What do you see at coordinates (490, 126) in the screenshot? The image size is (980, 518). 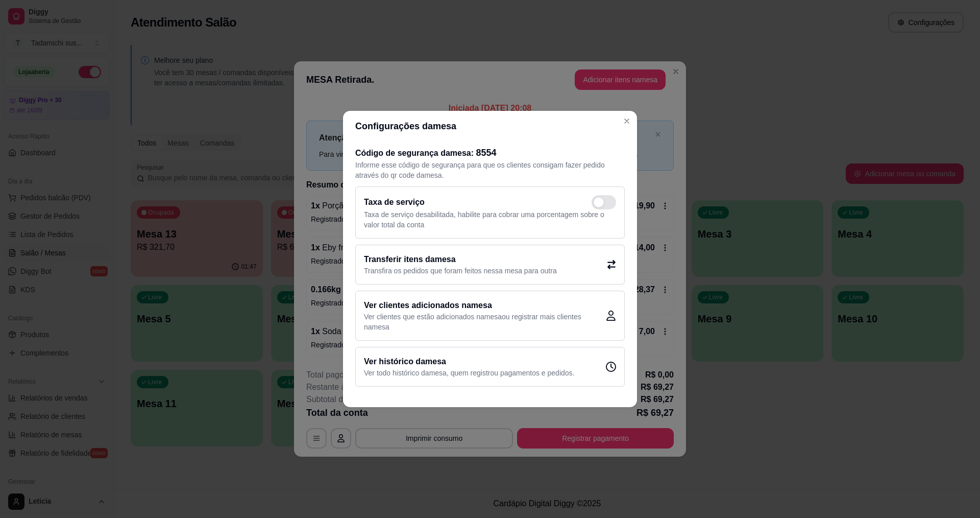 I see `header: Configurações da mesa` at bounding box center [490, 126].